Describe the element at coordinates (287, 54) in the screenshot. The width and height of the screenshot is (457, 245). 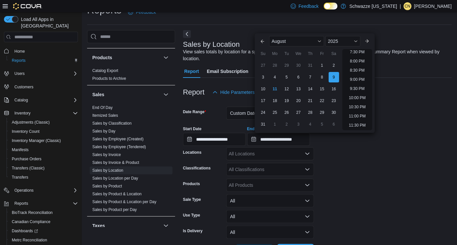
I see `div: Tu` at that location.